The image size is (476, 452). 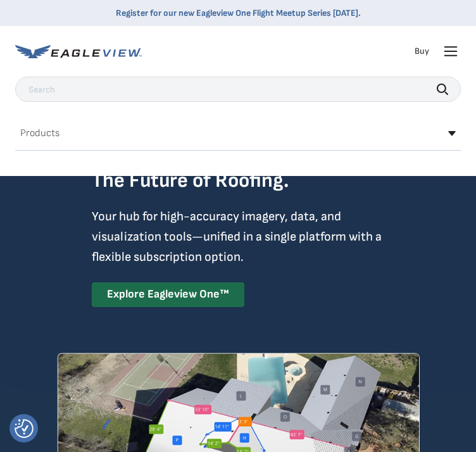 I want to click on h1: Eagleview One™ Unrivaled Insights. The Future of Roofing., so click(x=223, y=161).